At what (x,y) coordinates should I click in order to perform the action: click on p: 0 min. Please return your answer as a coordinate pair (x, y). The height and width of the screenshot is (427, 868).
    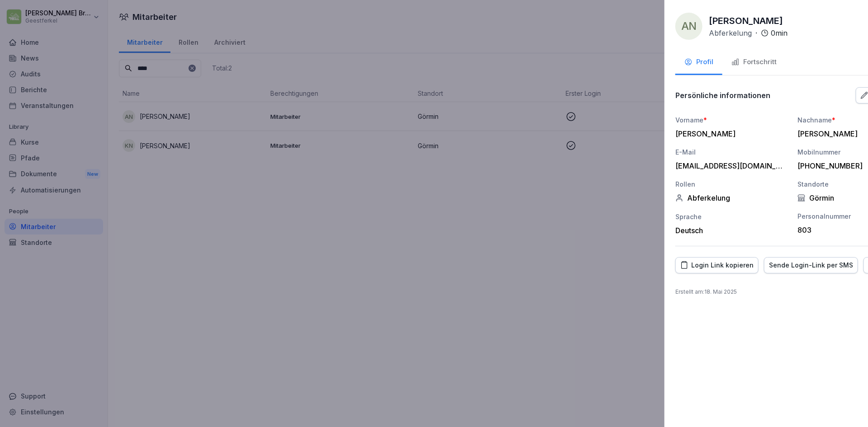
    Looking at the image, I should click on (779, 33).